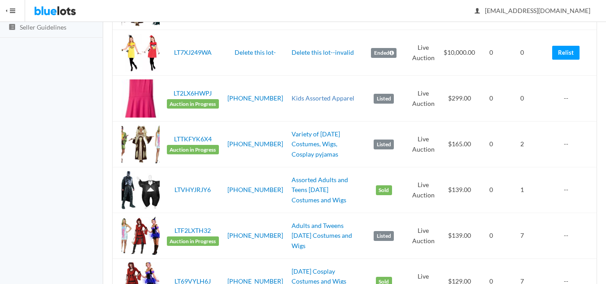  What do you see at coordinates (12, 27) in the screenshot?
I see `ion-icon: list box` at bounding box center [12, 27].